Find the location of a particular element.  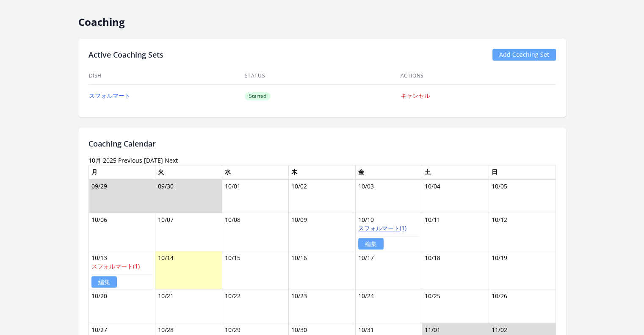

h2: Active Coaching Sets is located at coordinates (126, 54).